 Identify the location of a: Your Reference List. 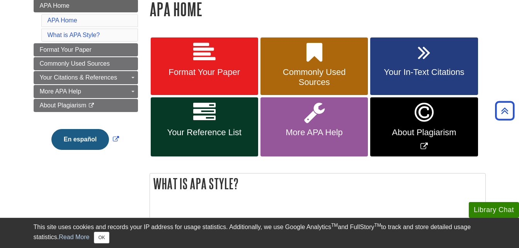
(204, 127).